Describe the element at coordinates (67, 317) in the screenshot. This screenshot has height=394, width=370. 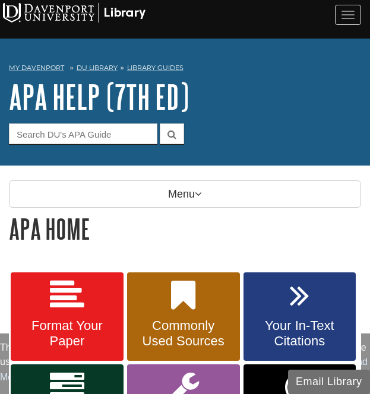
I see `a: Format Your Paper` at that location.